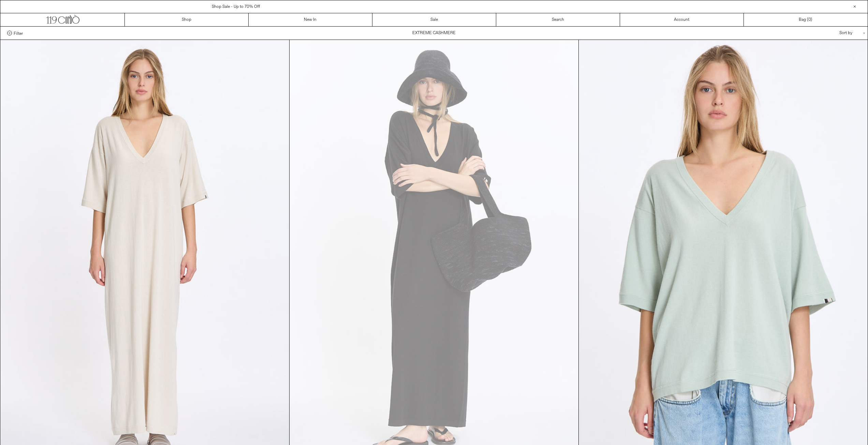 The image size is (868, 445). Describe the element at coordinates (831, 33) in the screenshot. I see `div: Sort by` at that location.